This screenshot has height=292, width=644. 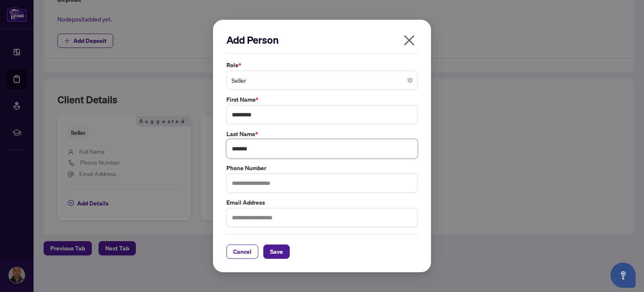 I want to click on span: Cancel, so click(x=242, y=252).